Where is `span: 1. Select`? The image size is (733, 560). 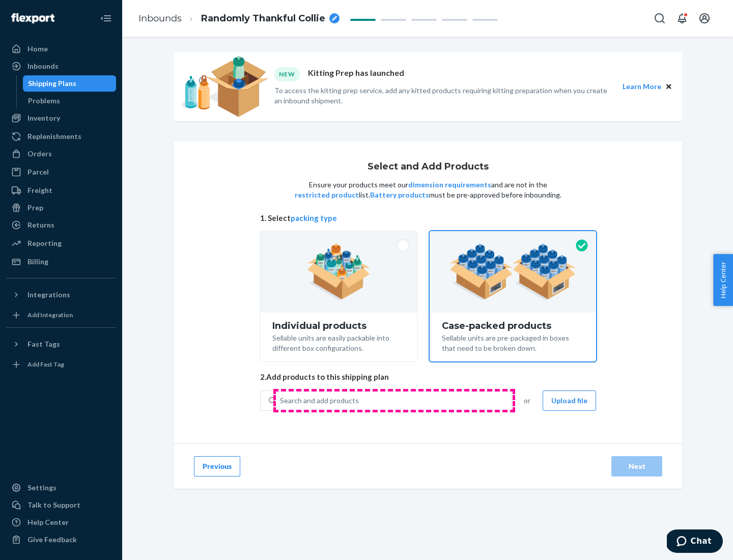
span: 1. Select is located at coordinates (428, 218).